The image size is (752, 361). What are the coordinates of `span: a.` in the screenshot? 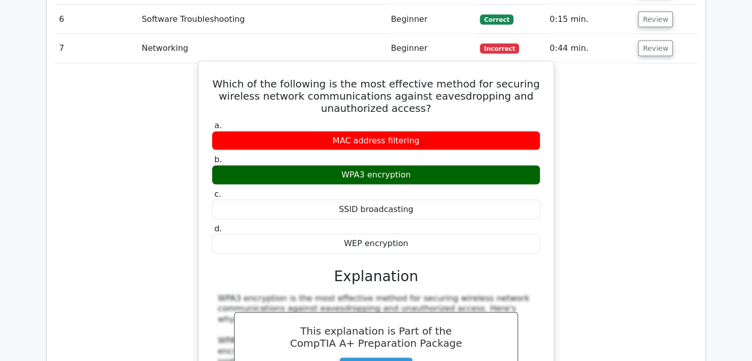 It's located at (218, 125).